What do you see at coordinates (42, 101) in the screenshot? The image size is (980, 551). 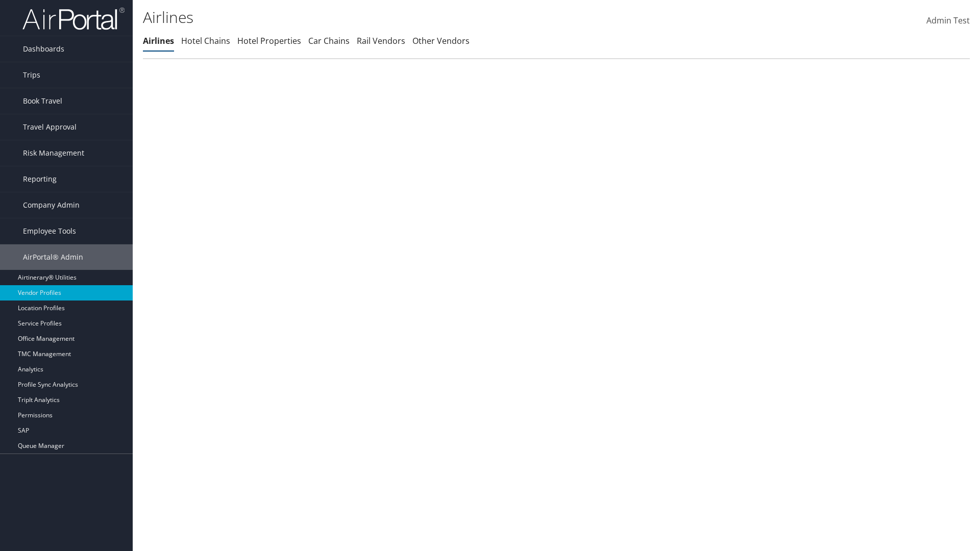 I see `span: Book Travel` at bounding box center [42, 101].